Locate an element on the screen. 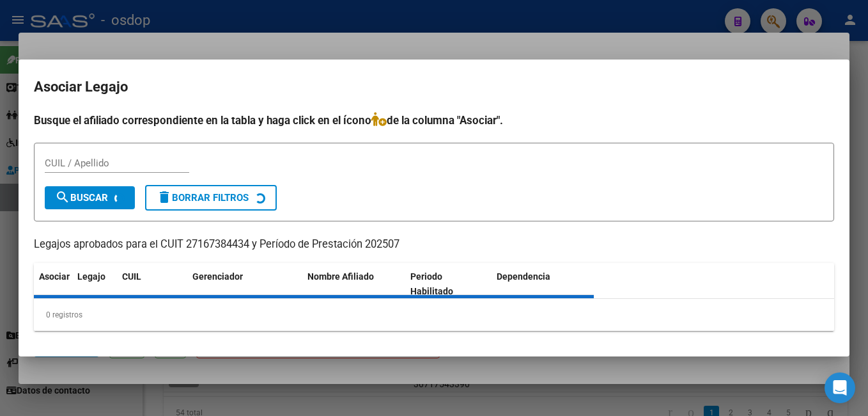 Image resolution: width=868 pixels, height=416 pixels. p: Legajos aprobados para el CUIT 27167384434 y Período de Prestación 202507 is located at coordinates (434, 244).